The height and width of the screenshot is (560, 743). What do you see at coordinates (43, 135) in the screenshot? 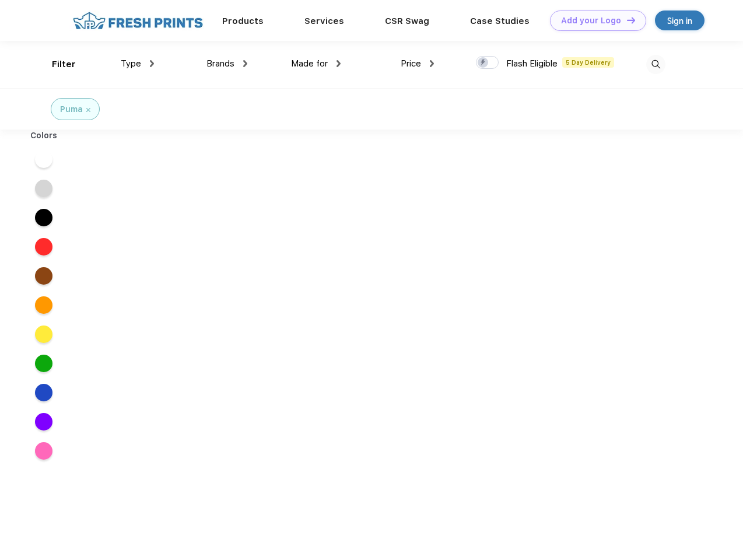
I see `div: Colors` at bounding box center [43, 135].